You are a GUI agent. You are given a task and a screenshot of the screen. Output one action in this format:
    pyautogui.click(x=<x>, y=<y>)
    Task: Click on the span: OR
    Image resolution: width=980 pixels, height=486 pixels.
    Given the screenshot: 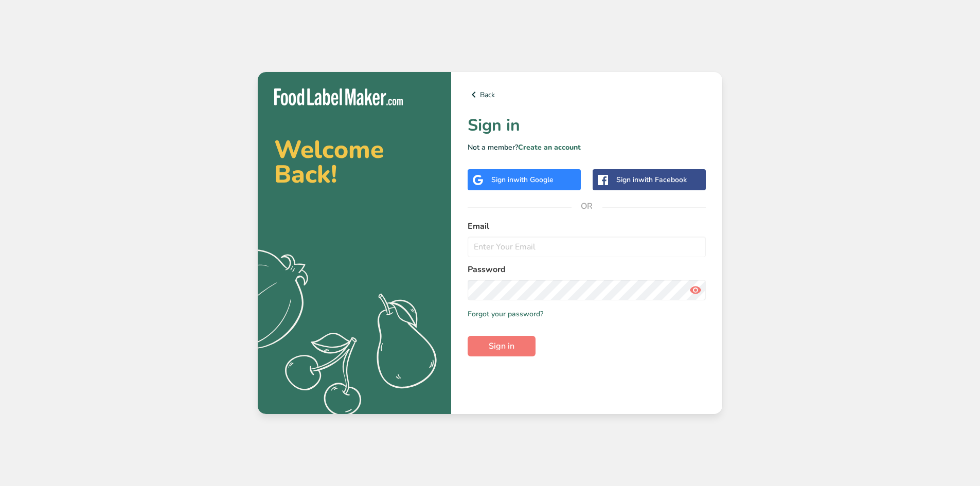 What is the action you would take?
    pyautogui.click(x=587, y=206)
    